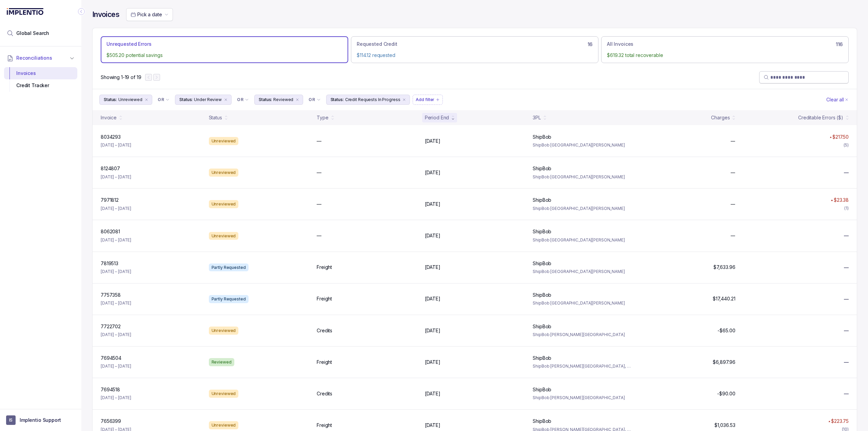 The image size is (868, 431). What do you see at coordinates (110, 137) in the screenshot?
I see `p: 8034293` at bounding box center [110, 137].